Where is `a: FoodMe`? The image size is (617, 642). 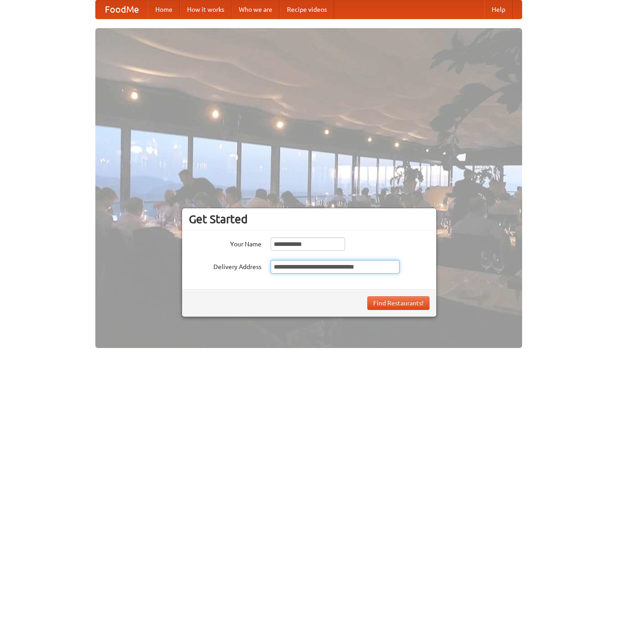 a: FoodMe is located at coordinates (122, 10).